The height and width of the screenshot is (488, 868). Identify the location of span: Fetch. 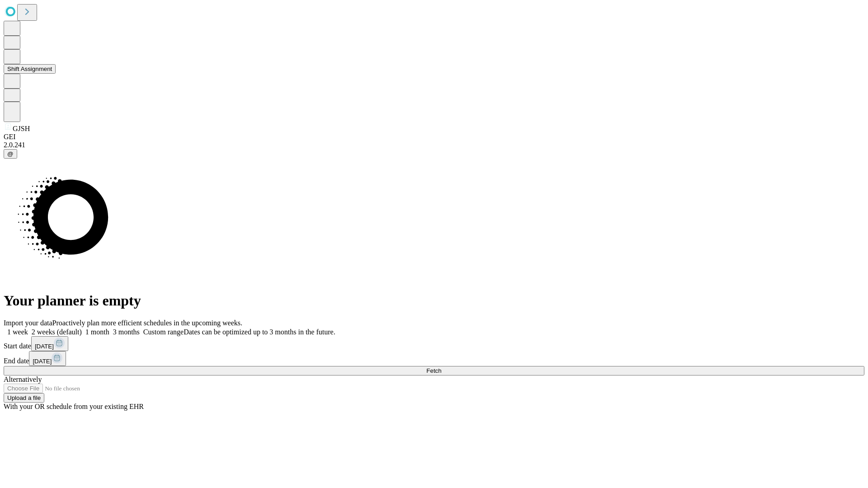
(434, 371).